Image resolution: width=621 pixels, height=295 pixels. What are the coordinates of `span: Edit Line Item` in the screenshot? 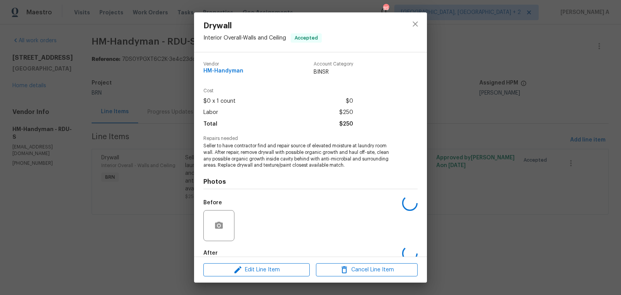 It's located at (257, 270).